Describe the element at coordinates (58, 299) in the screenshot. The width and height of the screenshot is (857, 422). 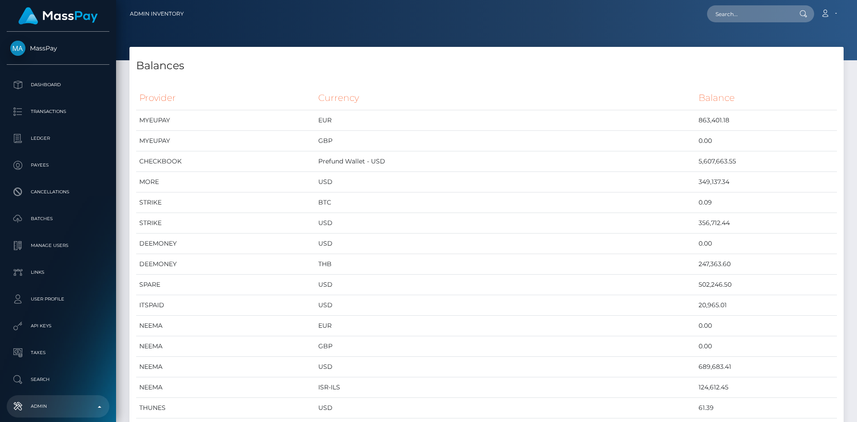
I see `p: User Profile` at that location.